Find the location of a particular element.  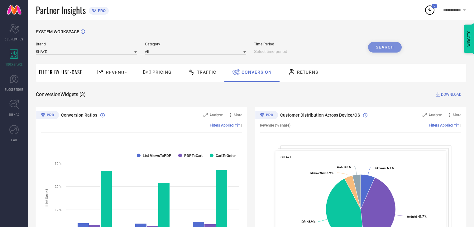

span: 2 is located at coordinates (434, 6).